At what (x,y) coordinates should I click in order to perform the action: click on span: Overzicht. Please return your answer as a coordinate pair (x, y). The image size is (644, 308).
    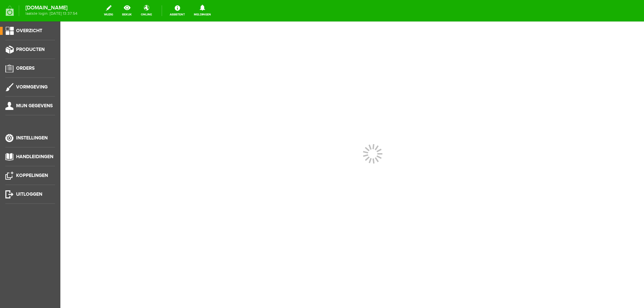
    Looking at the image, I should click on (29, 30).